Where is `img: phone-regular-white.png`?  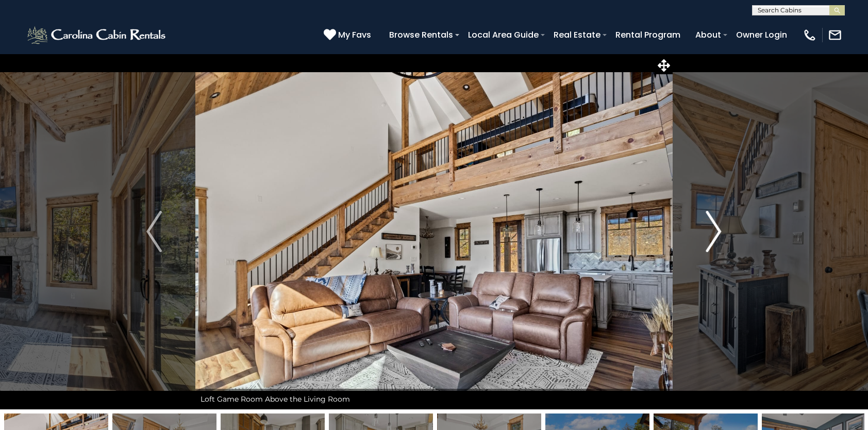
img: phone-regular-white.png is located at coordinates (810, 35).